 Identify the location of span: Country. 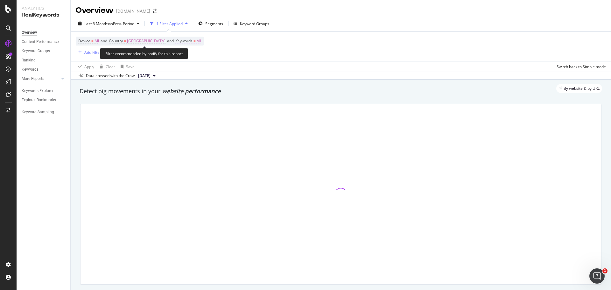
(116, 41).